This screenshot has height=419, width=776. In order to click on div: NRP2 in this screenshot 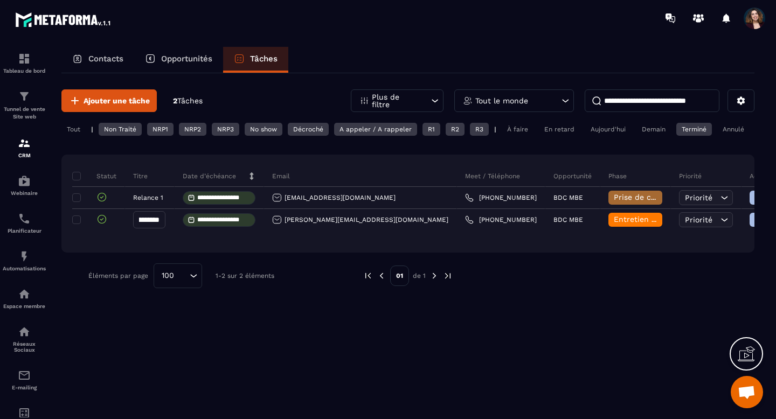, I will do `click(192, 129)`.